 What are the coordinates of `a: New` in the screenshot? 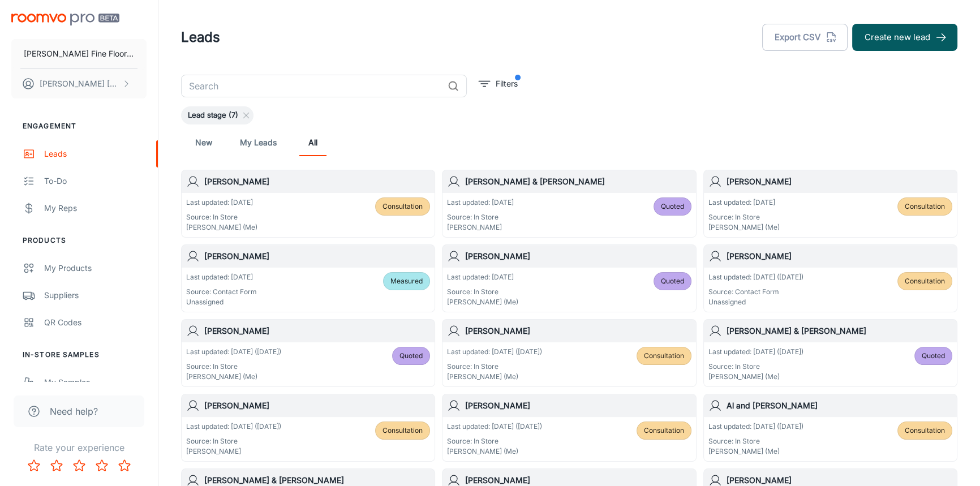 It's located at (204, 142).